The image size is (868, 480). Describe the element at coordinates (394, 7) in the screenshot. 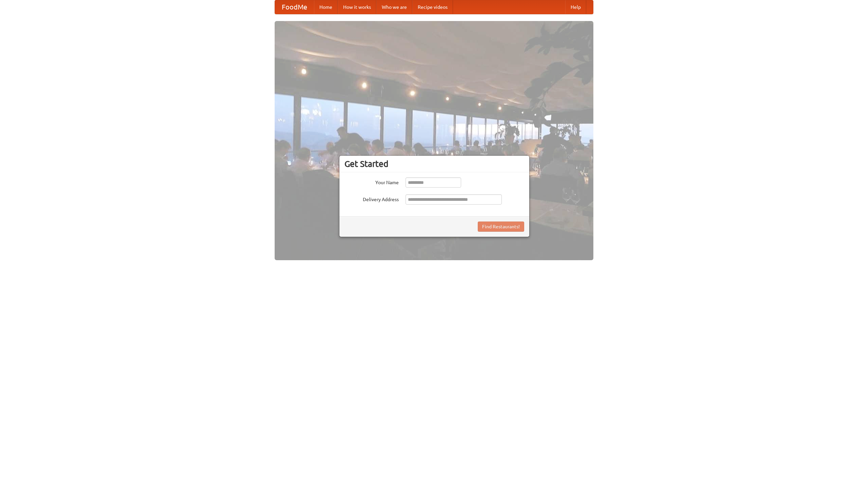

I see `a: Who we are` at that location.